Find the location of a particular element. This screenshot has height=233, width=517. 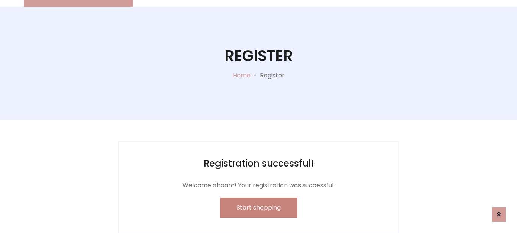

p: Register is located at coordinates (272, 76).